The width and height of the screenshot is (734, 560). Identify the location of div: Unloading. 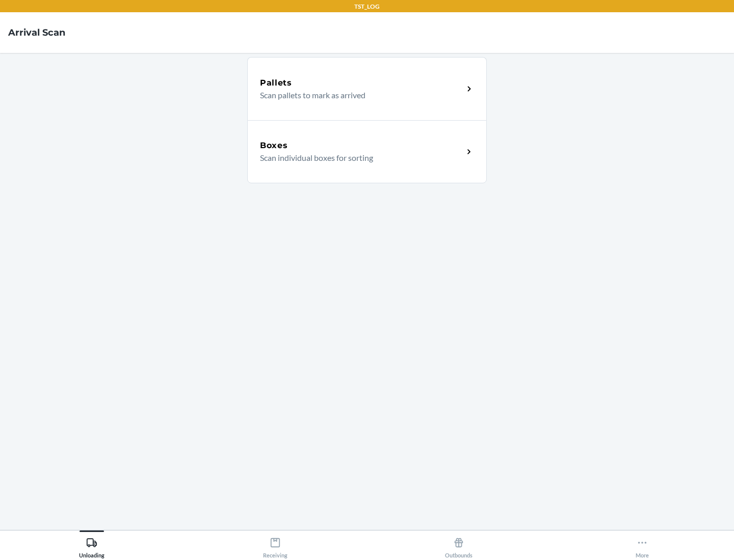
(92, 546).